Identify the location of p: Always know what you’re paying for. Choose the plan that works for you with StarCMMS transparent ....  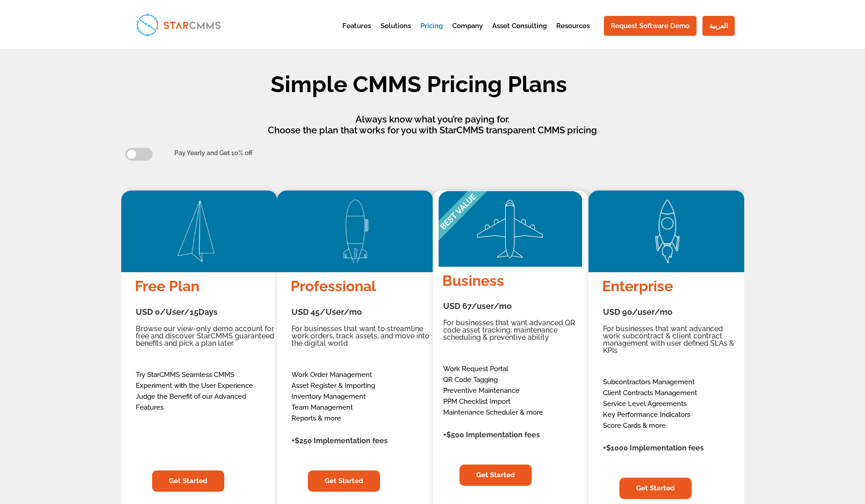
(432, 125).